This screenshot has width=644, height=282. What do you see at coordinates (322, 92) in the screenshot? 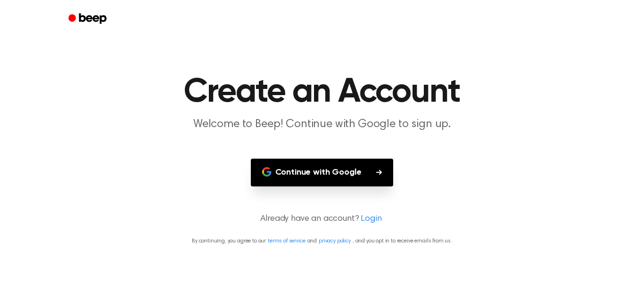
I see `h1: Create an Account` at bounding box center [322, 92].